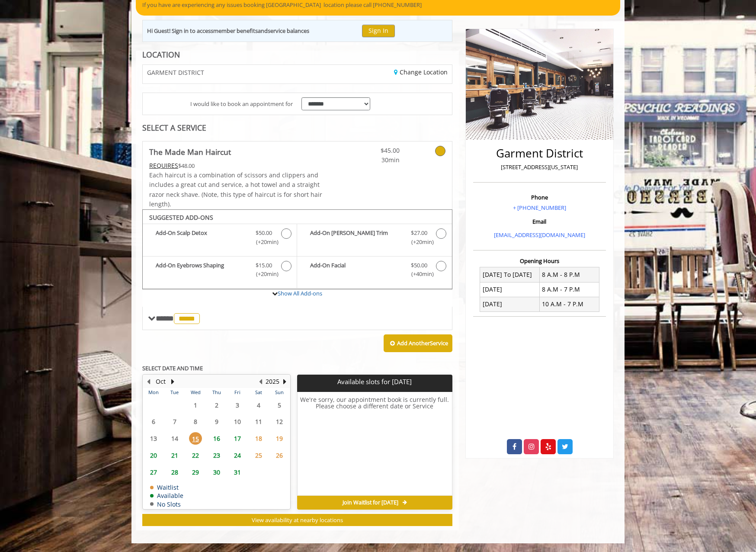 The height and width of the screenshot is (552, 756). Describe the element at coordinates (258, 438) in the screenshot. I see `td: Select day18` at that location.